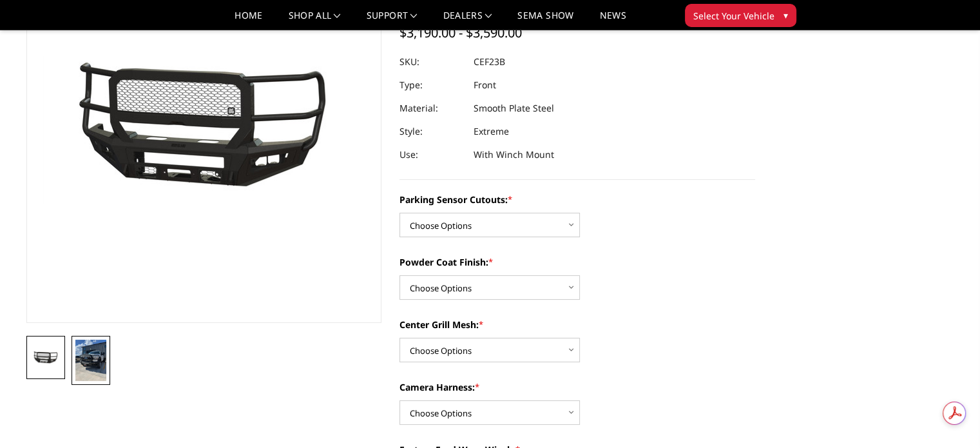 The width and height of the screenshot is (980, 448). What do you see at coordinates (613, 20) in the screenshot?
I see `a: News` at bounding box center [613, 20].